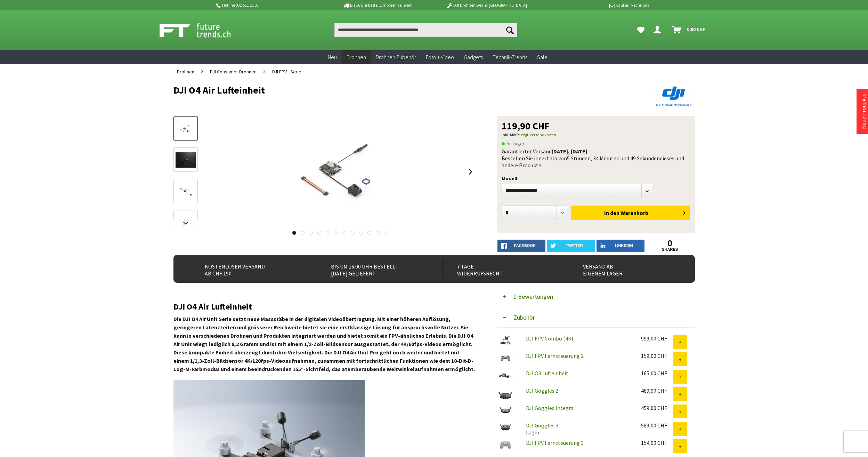 The width and height of the screenshot is (868, 457). What do you see at coordinates (670, 250) in the screenshot?
I see `a: shares` at bounding box center [670, 250].